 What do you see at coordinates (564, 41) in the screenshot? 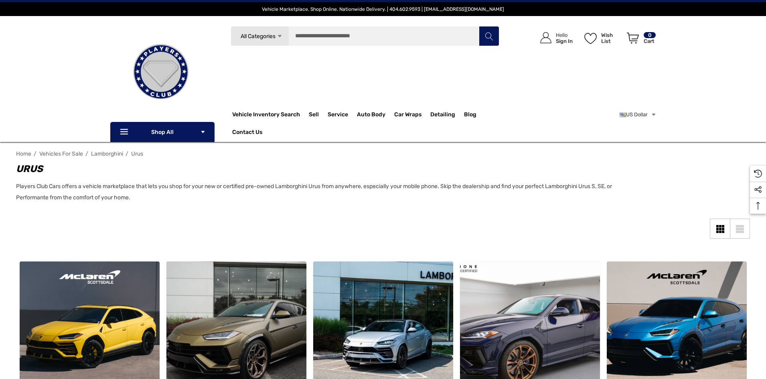
I see `p: Sign In` at bounding box center [564, 41].